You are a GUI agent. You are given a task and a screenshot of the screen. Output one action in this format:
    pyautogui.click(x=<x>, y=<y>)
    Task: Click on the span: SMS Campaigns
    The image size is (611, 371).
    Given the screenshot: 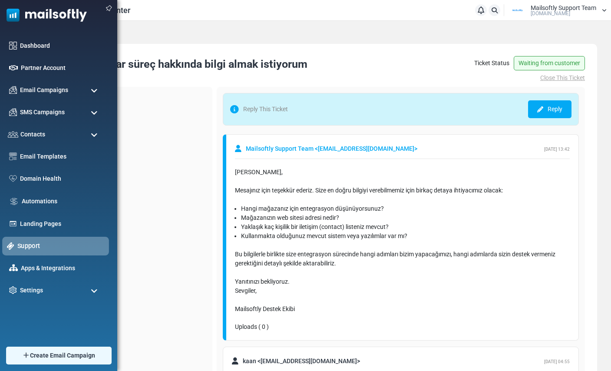 What is the action you would take?
    pyautogui.click(x=42, y=112)
    